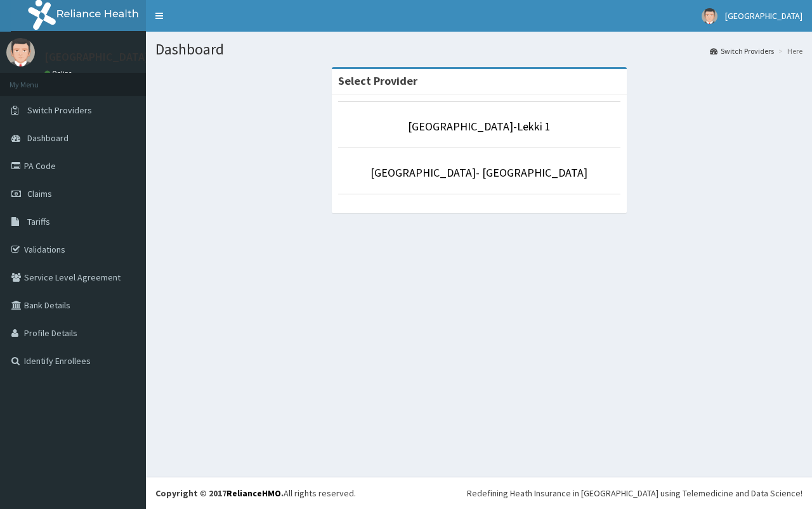 This screenshot has width=812, height=509. I want to click on h1: Dashboard, so click(479, 50).